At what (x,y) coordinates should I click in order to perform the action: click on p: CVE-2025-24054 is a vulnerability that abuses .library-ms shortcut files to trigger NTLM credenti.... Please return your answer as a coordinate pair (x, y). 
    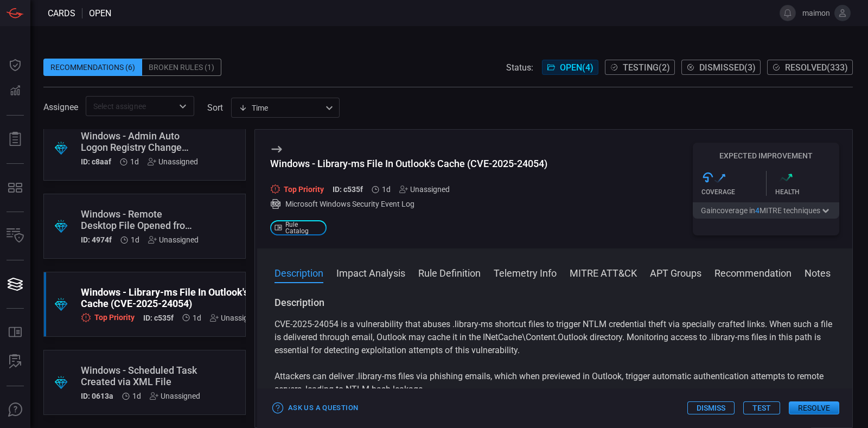
    Looking at the image, I should click on (555, 338).